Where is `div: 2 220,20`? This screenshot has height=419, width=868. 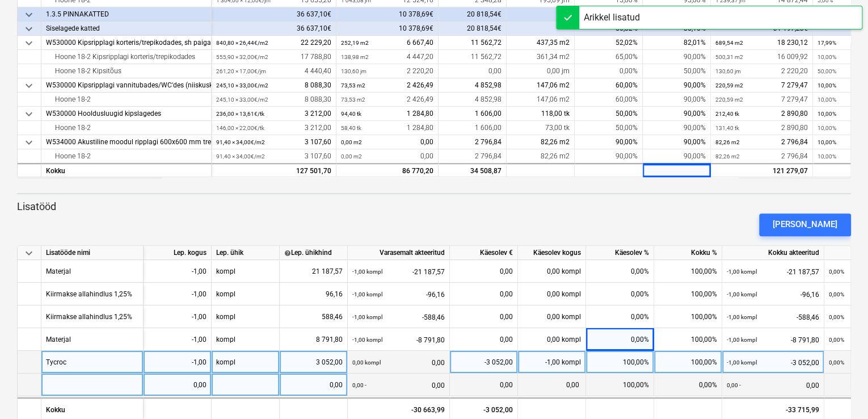
div: 2 220,20 is located at coordinates (762, 71).